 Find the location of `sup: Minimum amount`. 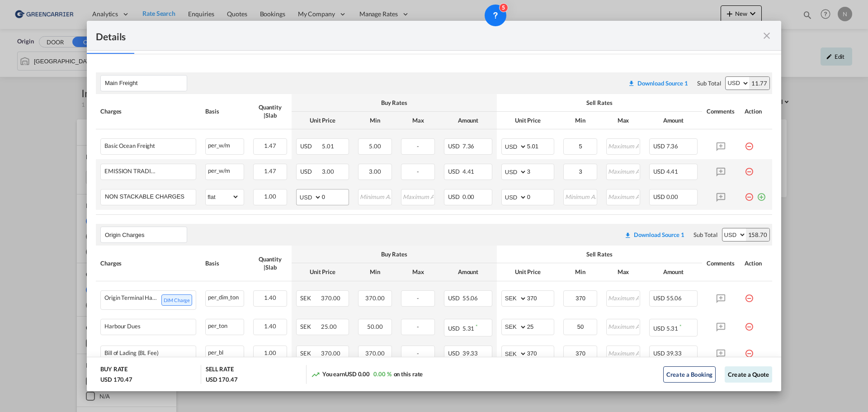

sup: Minimum amount is located at coordinates (681, 326).